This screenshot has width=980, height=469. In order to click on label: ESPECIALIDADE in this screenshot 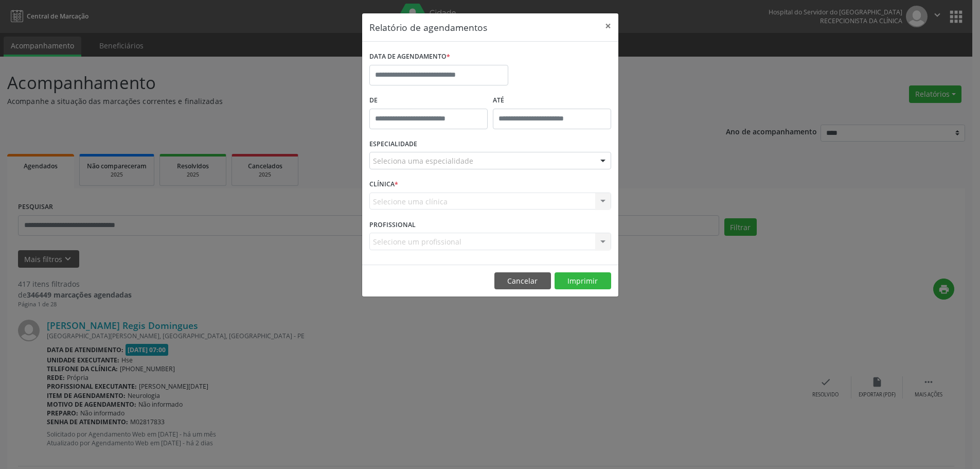, I will do `click(393, 144)`.